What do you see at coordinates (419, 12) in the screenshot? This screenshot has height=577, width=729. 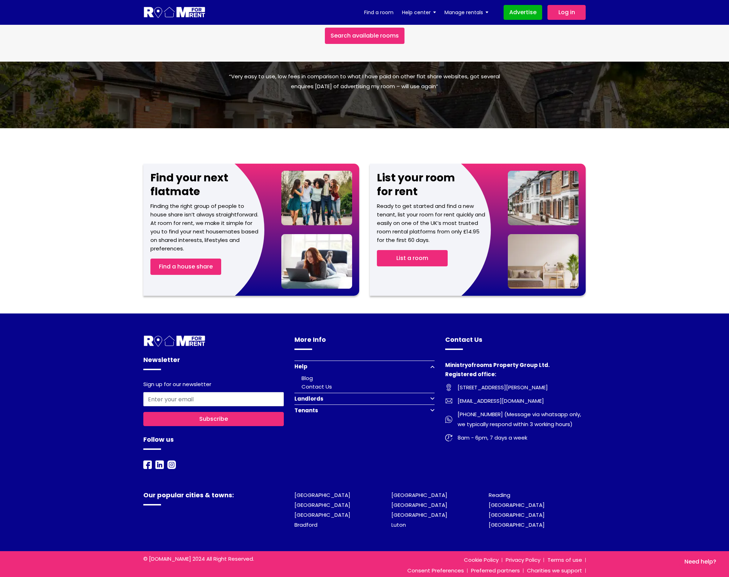 I see `a: Help center` at bounding box center [419, 12].